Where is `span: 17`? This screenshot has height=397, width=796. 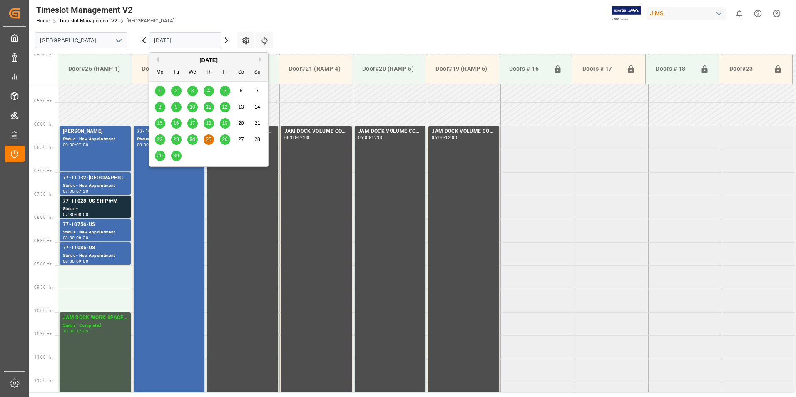 span: 17 is located at coordinates (192, 123).